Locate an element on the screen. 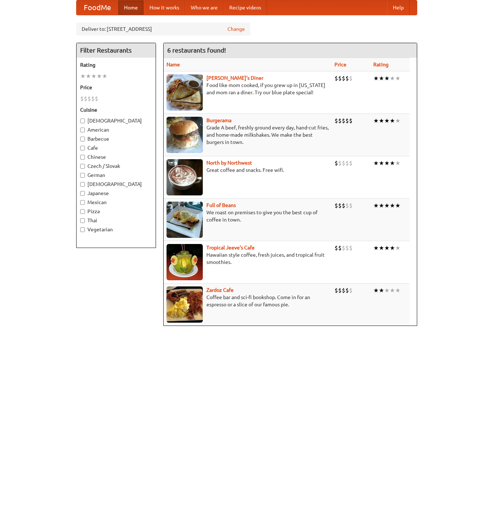  a: Tropical Jeeve's Cafe is located at coordinates (230, 248).